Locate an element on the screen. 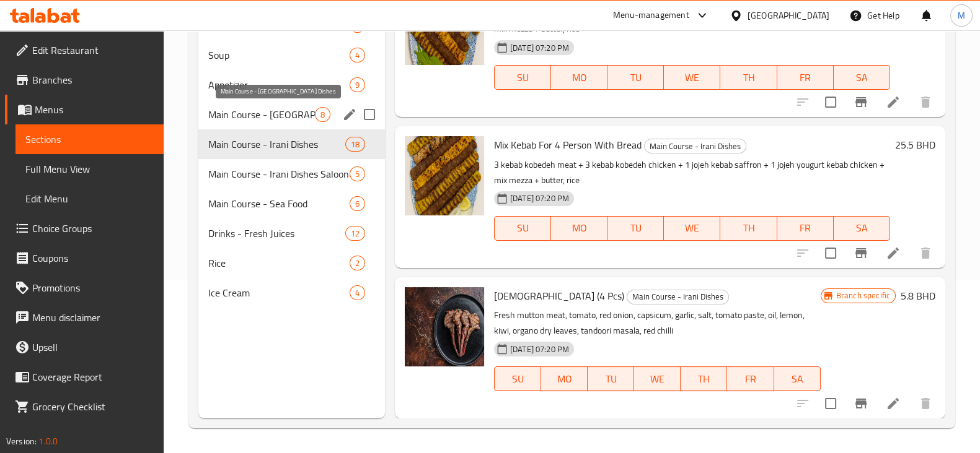  a: Coverage Report is located at coordinates (84, 377).